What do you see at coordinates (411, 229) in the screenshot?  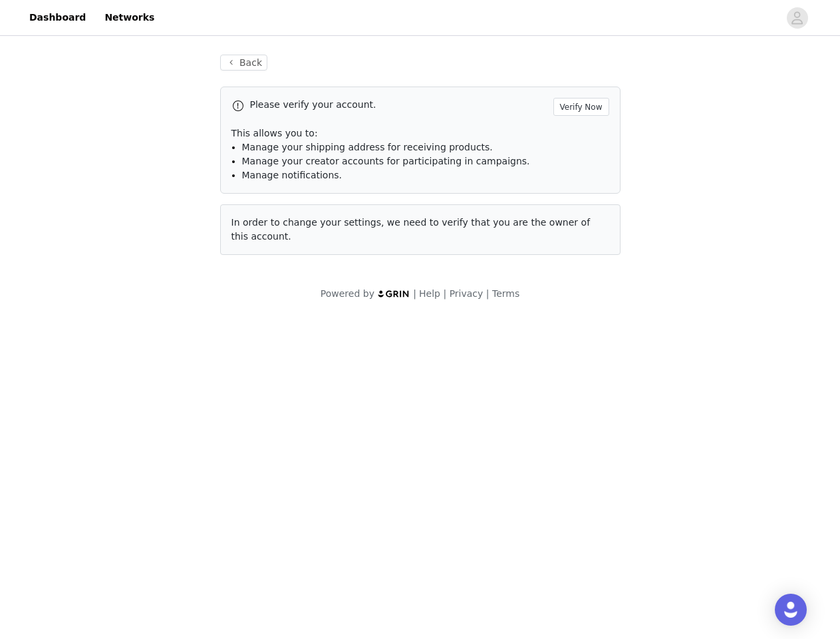 I see `span: In order to change your settings, we need to verify that you are the owner of this account.` at bounding box center [411, 229].